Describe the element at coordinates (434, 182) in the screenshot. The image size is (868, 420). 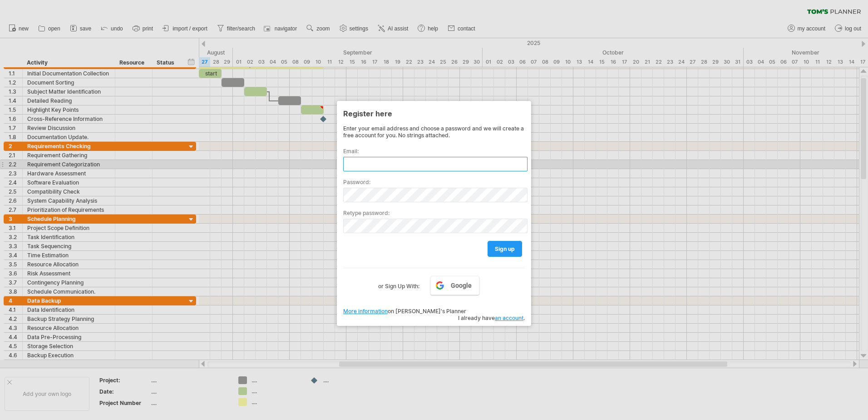
I see `label: Password:` at that location.